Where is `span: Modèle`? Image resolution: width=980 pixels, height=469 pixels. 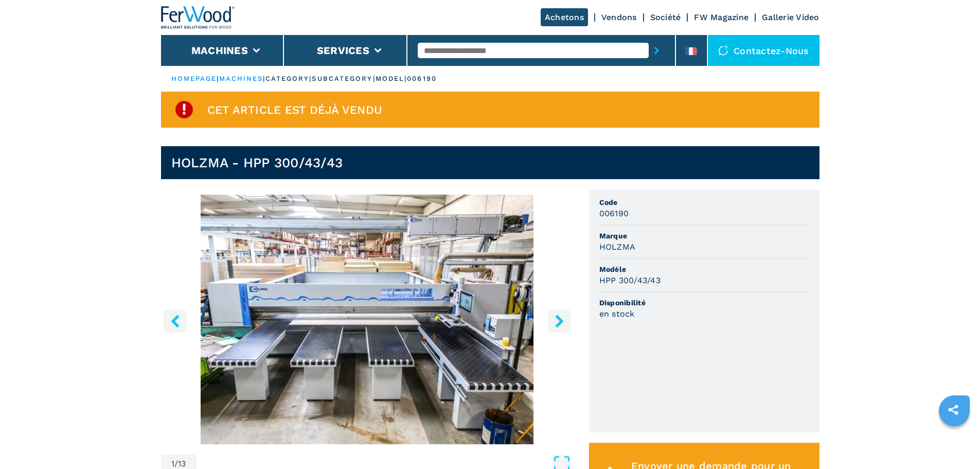
span: Modèle is located at coordinates (704, 269).